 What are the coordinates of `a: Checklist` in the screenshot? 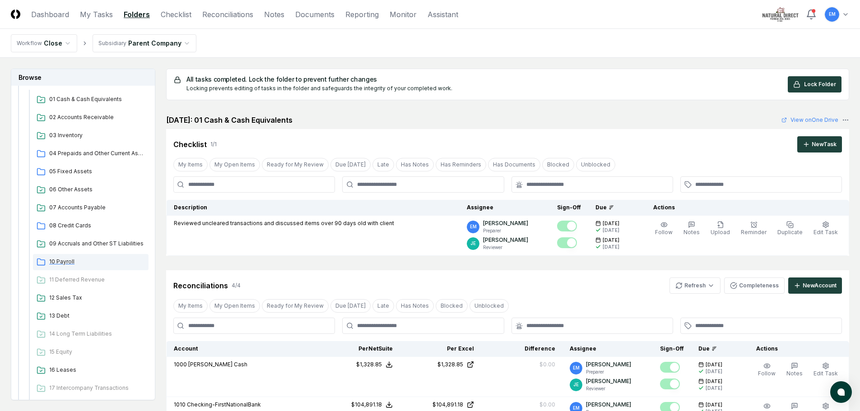 It's located at (176, 14).